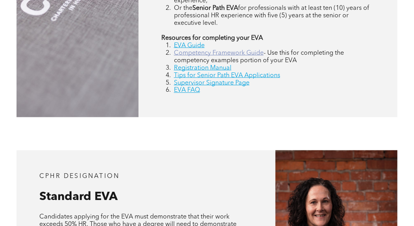  I want to click on a: Registration Manual, so click(203, 68).